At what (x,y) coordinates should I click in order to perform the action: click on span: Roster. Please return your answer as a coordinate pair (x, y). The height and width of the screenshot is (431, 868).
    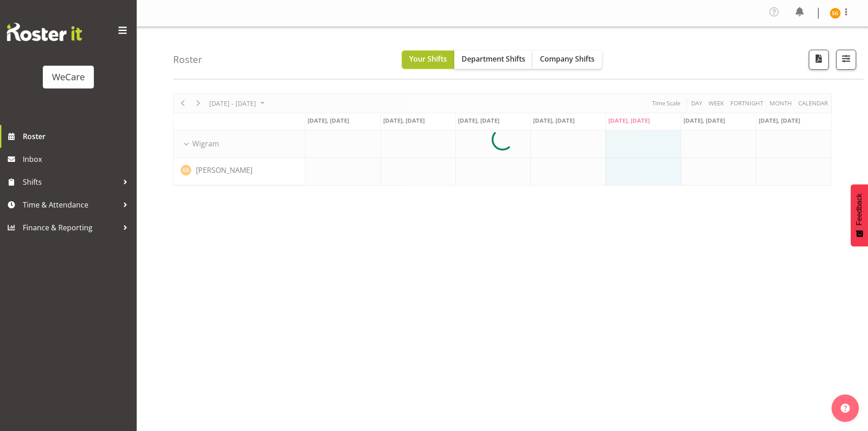
    Looking at the image, I should click on (78, 137).